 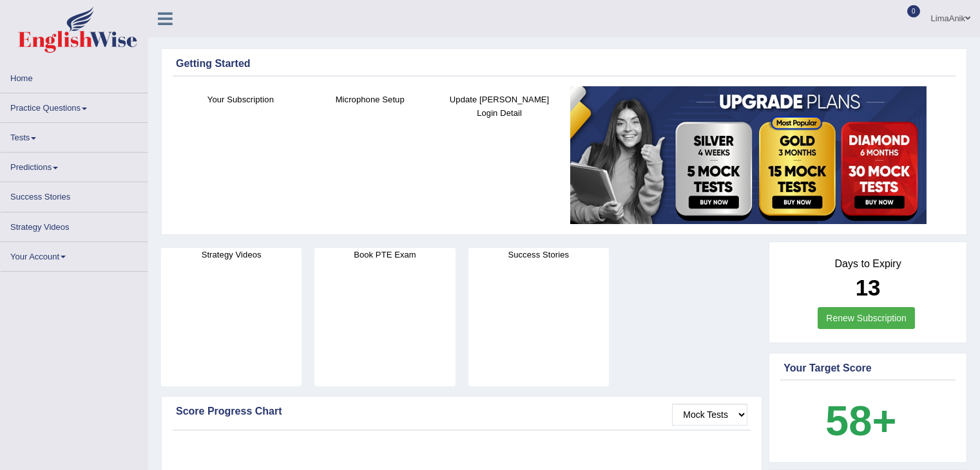 What do you see at coordinates (866, 318) in the screenshot?
I see `a: Renew Subscription` at bounding box center [866, 318].